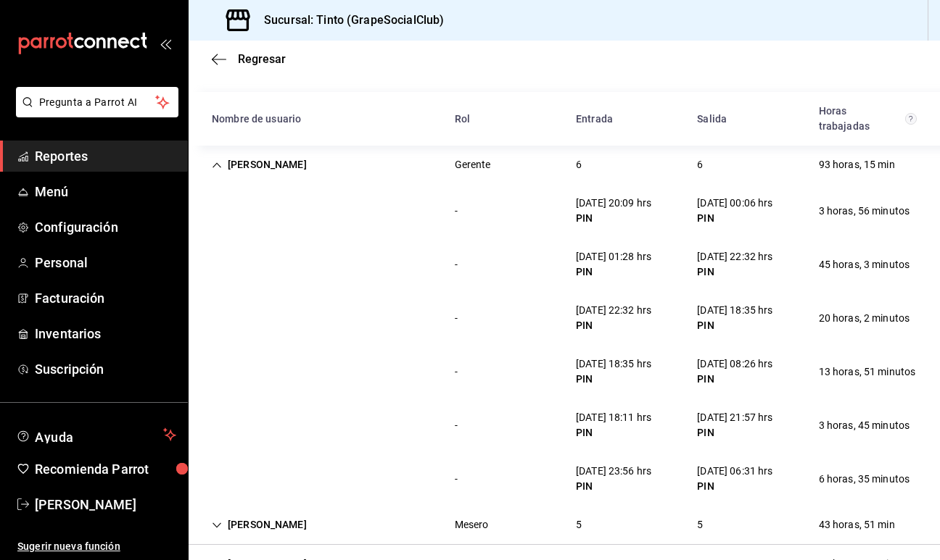  Describe the element at coordinates (96, 434) in the screenshot. I see `span: Ayuda` at that location.